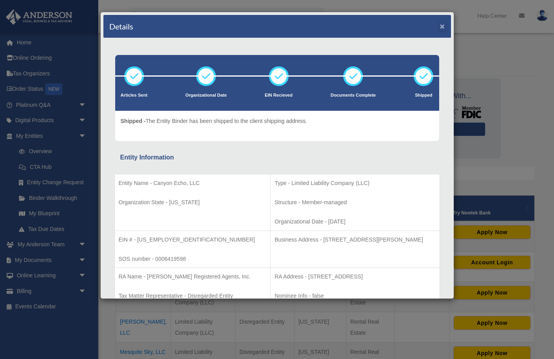 The width and height of the screenshot is (554, 359). I want to click on p: Tax Matter Representative - Disregarded Entity, so click(193, 296).